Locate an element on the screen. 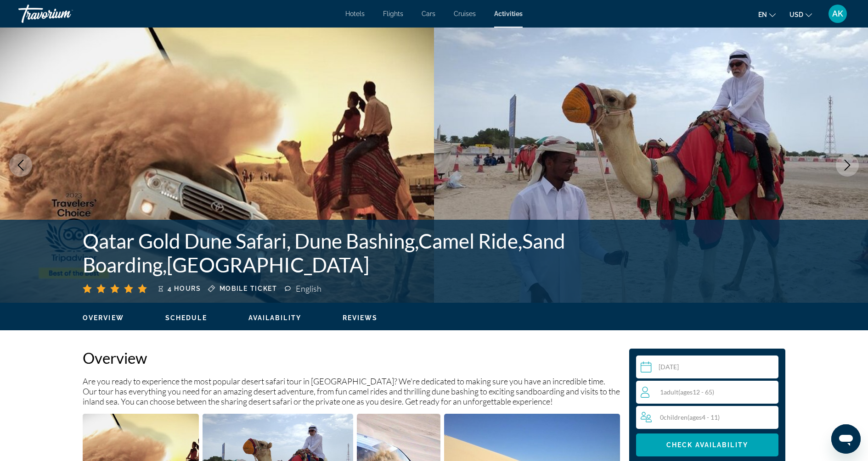  span: AK is located at coordinates (837, 14).